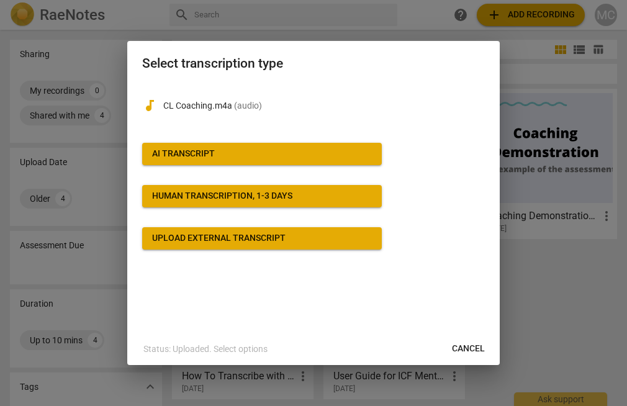 The image size is (627, 406). What do you see at coordinates (262, 154) in the screenshot?
I see `button: AI Transcript` at bounding box center [262, 154].